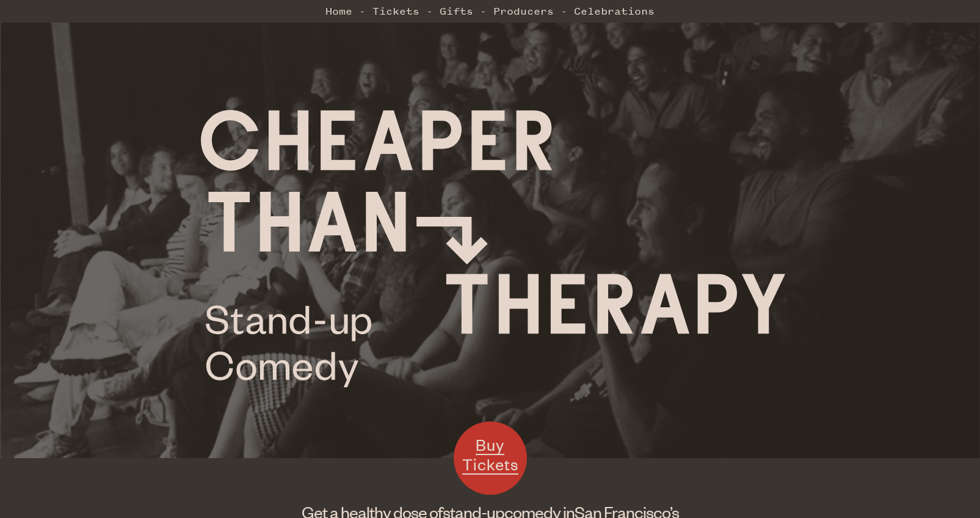 This screenshot has height=518, width=980. Describe the element at coordinates (493, 248) in the screenshot. I see `img: Cheaper Than Therapy logo` at that location.